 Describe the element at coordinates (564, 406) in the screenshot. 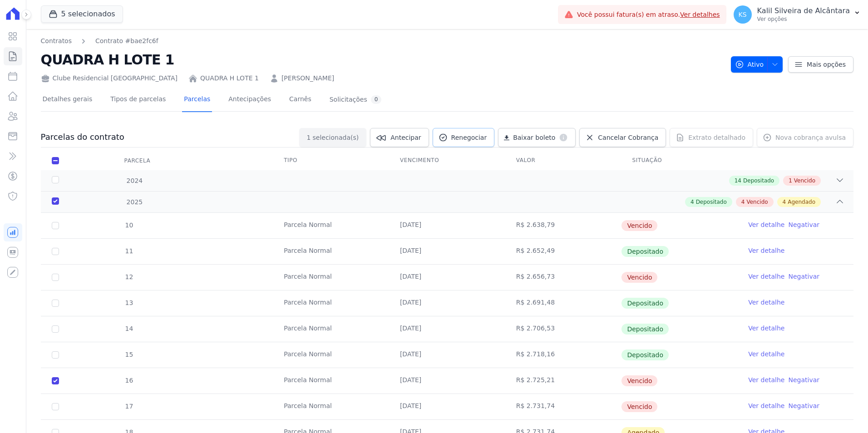

I see `td: R$ 2.731,74` at that location.